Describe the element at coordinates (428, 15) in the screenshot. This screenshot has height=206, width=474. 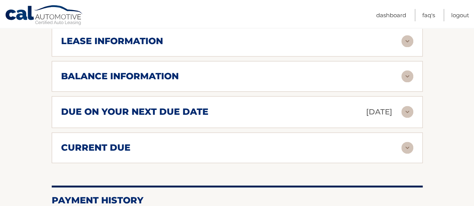
I see `a: FAQ's` at that location.